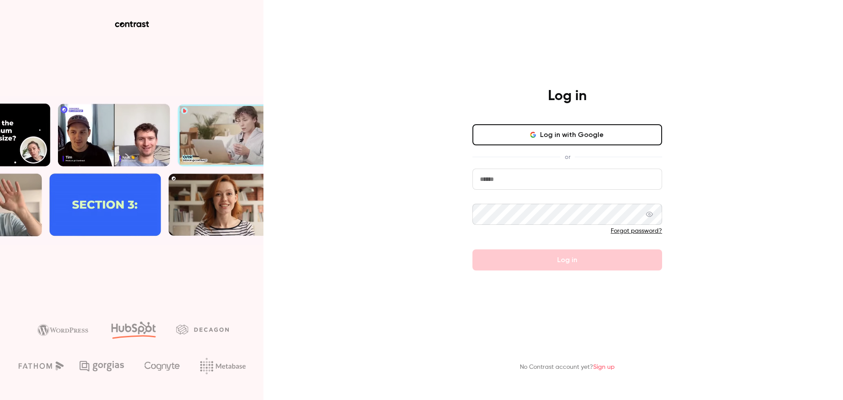 This screenshot has width=843, height=400. What do you see at coordinates (567, 135) in the screenshot?
I see `button: Log in with Google` at bounding box center [567, 135].